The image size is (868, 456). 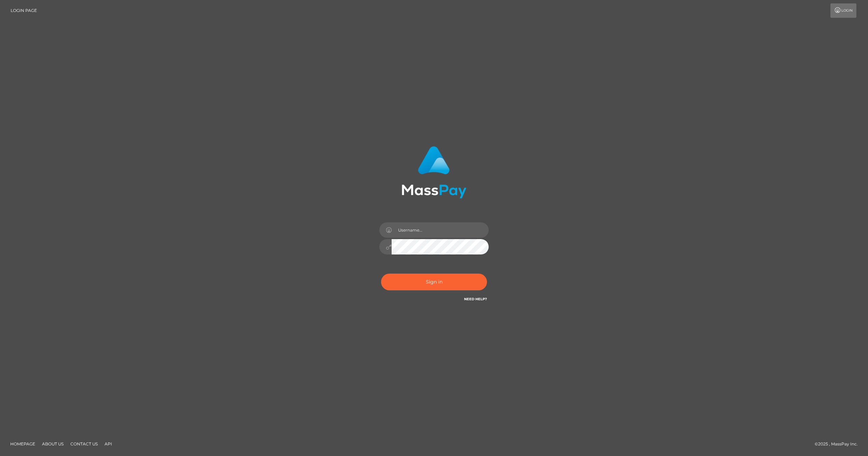 What do you see at coordinates (108, 444) in the screenshot?
I see `a: API` at bounding box center [108, 444].